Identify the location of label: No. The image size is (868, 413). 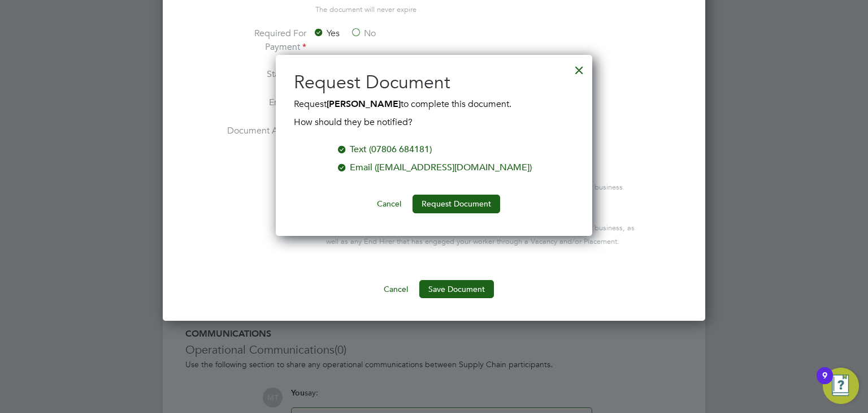
(363, 34).